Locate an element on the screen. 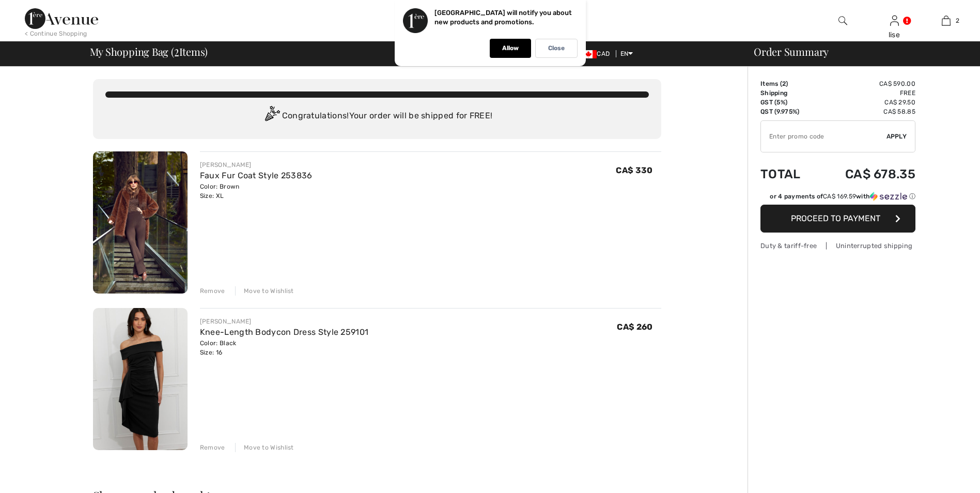 Image resolution: width=980 pixels, height=493 pixels. span: CA$ 169.59 is located at coordinates (839, 196).